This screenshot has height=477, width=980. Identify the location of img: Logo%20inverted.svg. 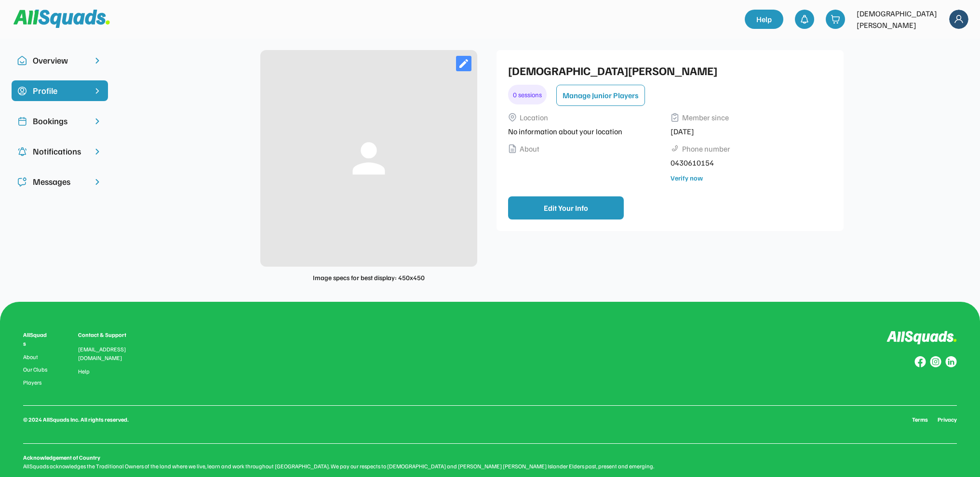
(922, 338).